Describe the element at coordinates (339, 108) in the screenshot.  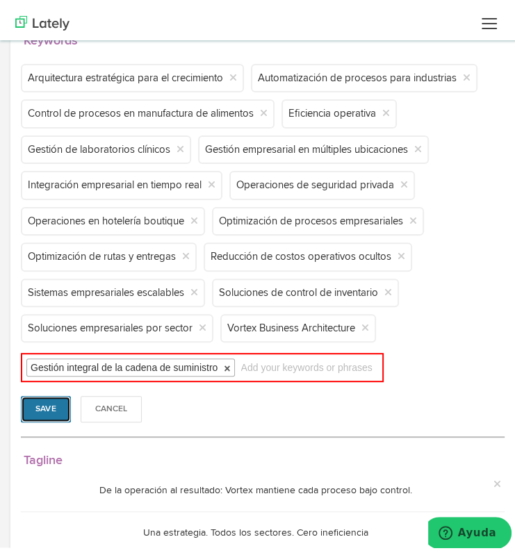
I see `p: Eficiencia operativa` at that location.